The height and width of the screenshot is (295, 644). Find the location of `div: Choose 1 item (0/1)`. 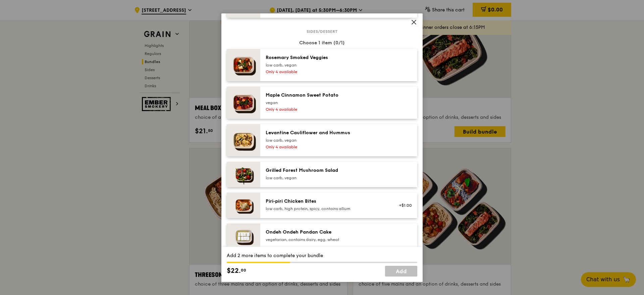

div: Choose 1 item (0/1) is located at coordinates (322, 43).